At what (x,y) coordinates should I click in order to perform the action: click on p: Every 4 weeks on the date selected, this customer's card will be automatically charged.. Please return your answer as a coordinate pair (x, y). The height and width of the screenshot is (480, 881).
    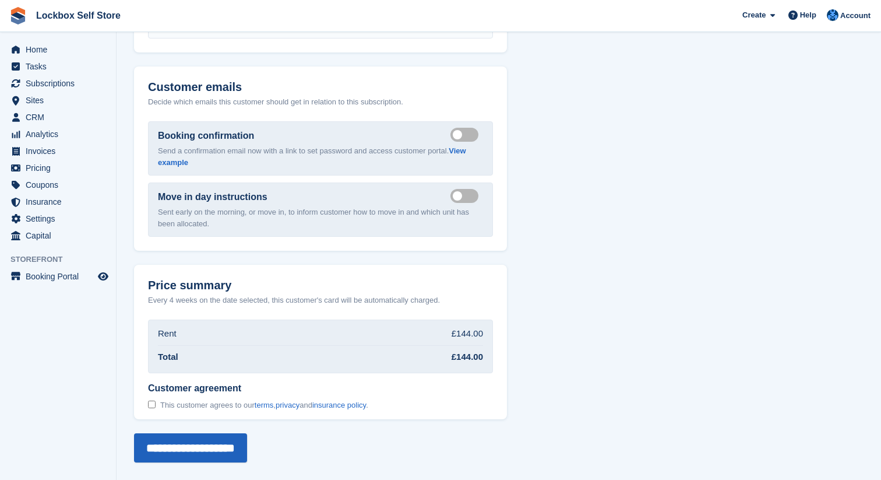
    Looking at the image, I should click on (294, 300).